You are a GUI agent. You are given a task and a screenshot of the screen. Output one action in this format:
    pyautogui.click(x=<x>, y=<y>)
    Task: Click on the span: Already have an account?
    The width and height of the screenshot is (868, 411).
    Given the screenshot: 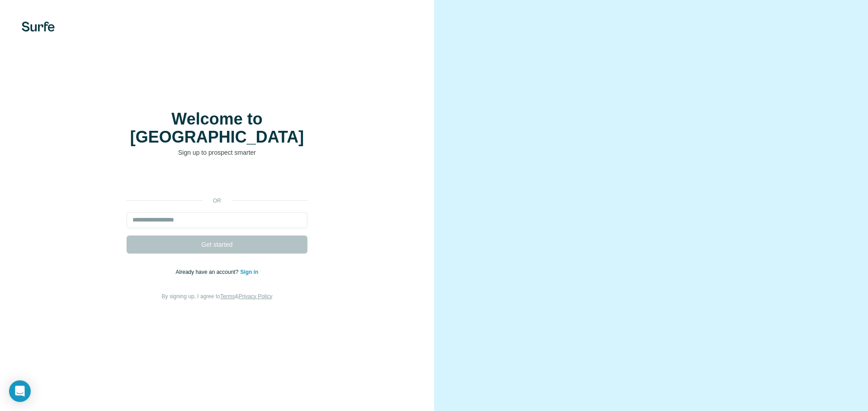 What is the action you would take?
    pyautogui.click(x=208, y=273)
    